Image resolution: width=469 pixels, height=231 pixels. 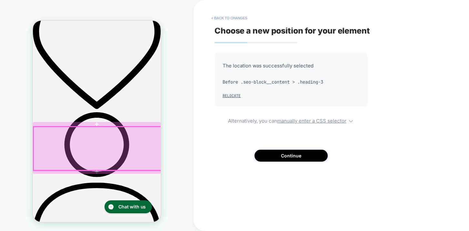 What do you see at coordinates (232, 96) in the screenshot?
I see `button: Relocate` at bounding box center [232, 96].